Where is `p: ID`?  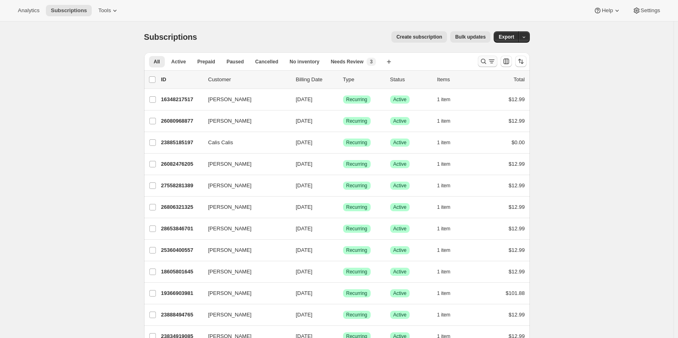
p: ID is located at coordinates (182, 80).